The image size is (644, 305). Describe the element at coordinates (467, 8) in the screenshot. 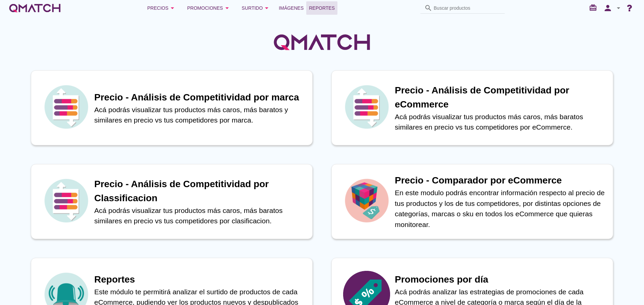

I see `input: Buscar productos` at that location.